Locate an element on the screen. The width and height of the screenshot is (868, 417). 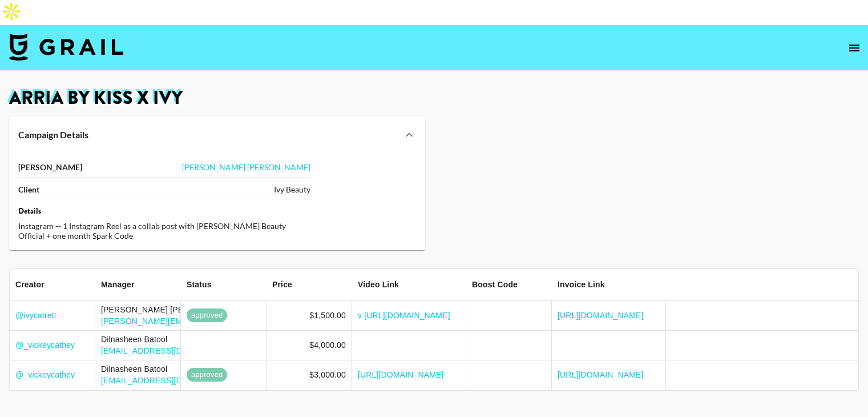
button: open drawer is located at coordinates (854, 48).